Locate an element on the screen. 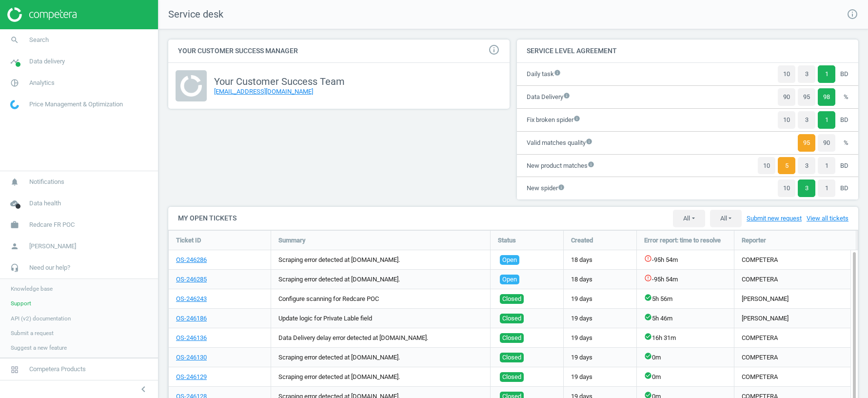  span: 5h 56m is located at coordinates (662, 299).